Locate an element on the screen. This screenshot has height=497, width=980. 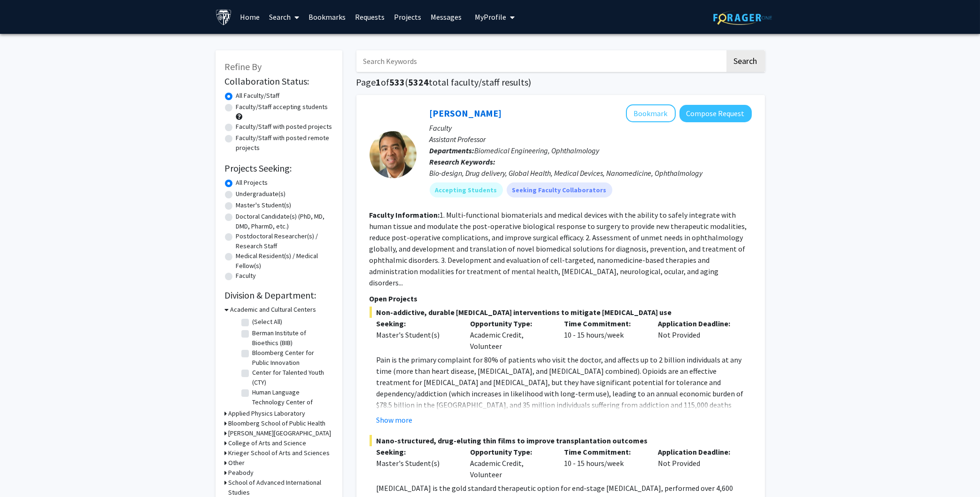
h3: Other is located at coordinates (237, 463).